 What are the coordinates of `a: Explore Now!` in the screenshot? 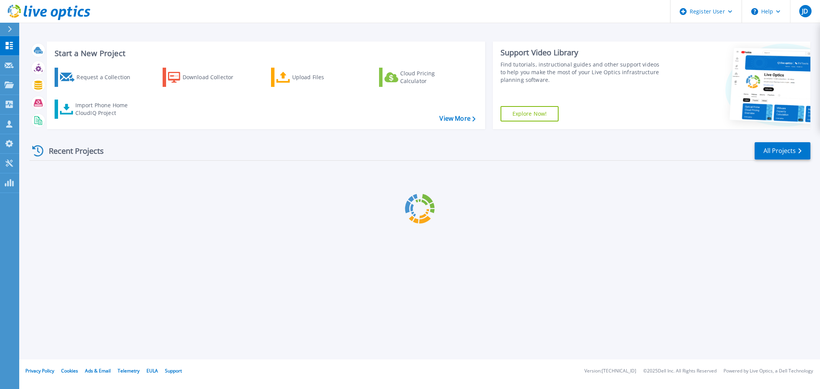 It's located at (530, 114).